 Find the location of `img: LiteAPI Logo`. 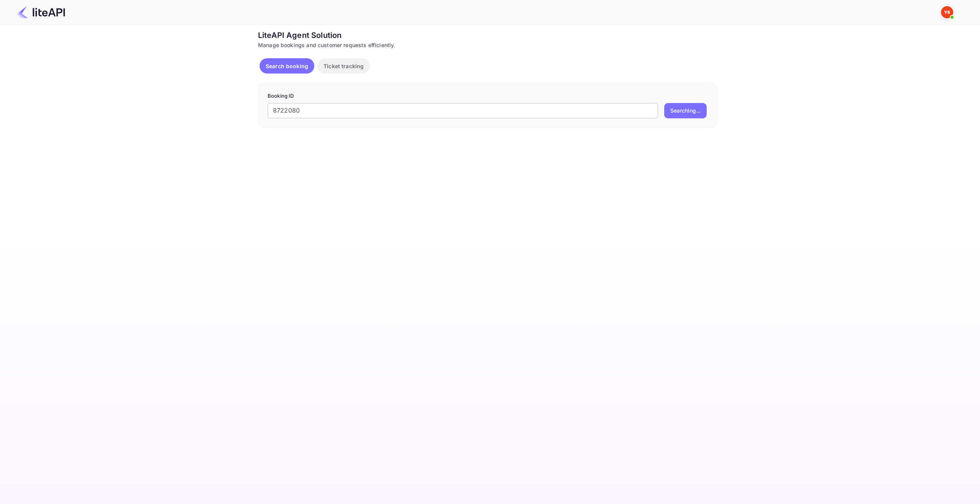

img: LiteAPI Logo is located at coordinates (41, 12).